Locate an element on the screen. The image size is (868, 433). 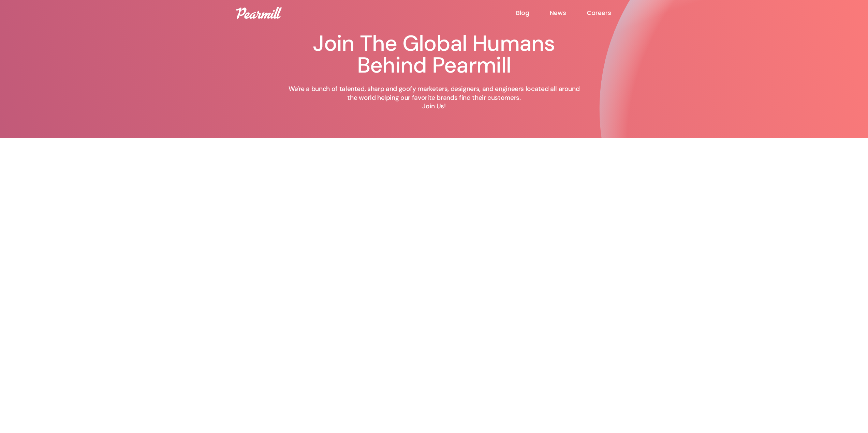
a: Careers is located at coordinates (609, 13).